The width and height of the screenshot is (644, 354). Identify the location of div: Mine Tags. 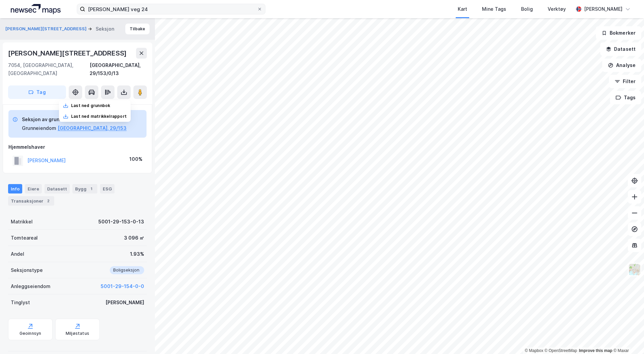
(494, 9).